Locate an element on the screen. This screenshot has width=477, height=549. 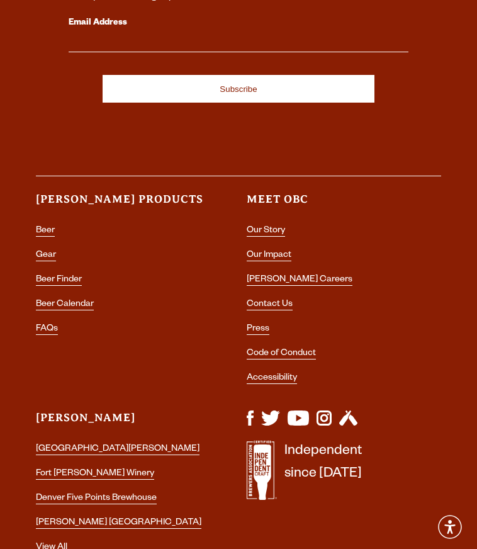
a: Gear is located at coordinates (46, 255).